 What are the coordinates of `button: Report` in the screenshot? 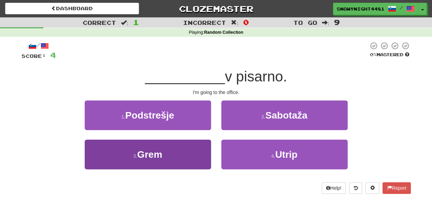 It's located at (396, 188).